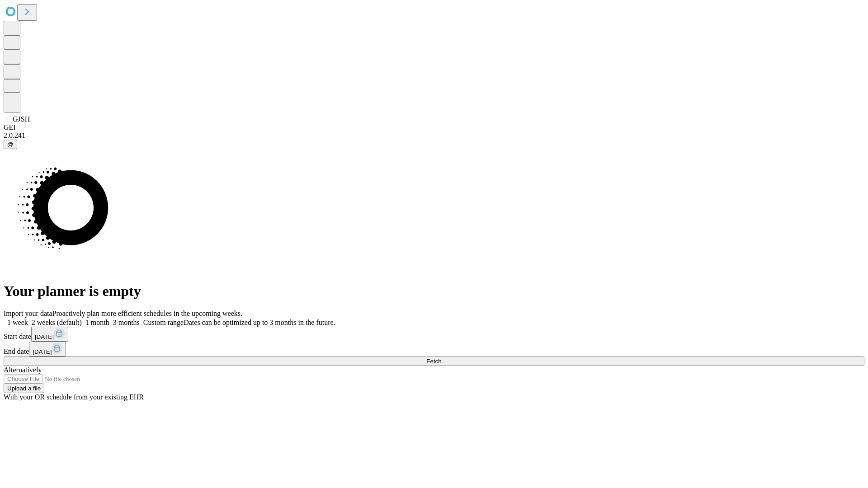  I want to click on span: With your OR schedule from your existing EHR, so click(74, 397).